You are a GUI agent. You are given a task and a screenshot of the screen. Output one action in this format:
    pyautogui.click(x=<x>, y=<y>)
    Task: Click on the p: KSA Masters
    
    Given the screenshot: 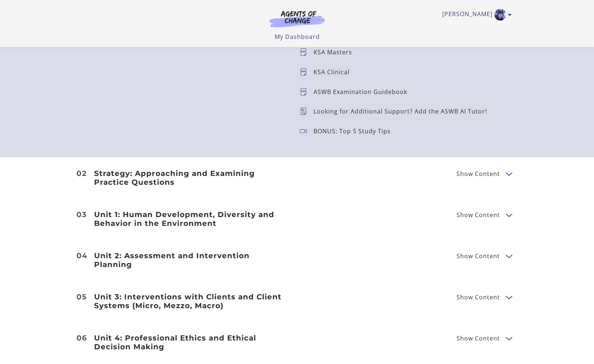 What is the action you would take?
    pyautogui.click(x=335, y=52)
    